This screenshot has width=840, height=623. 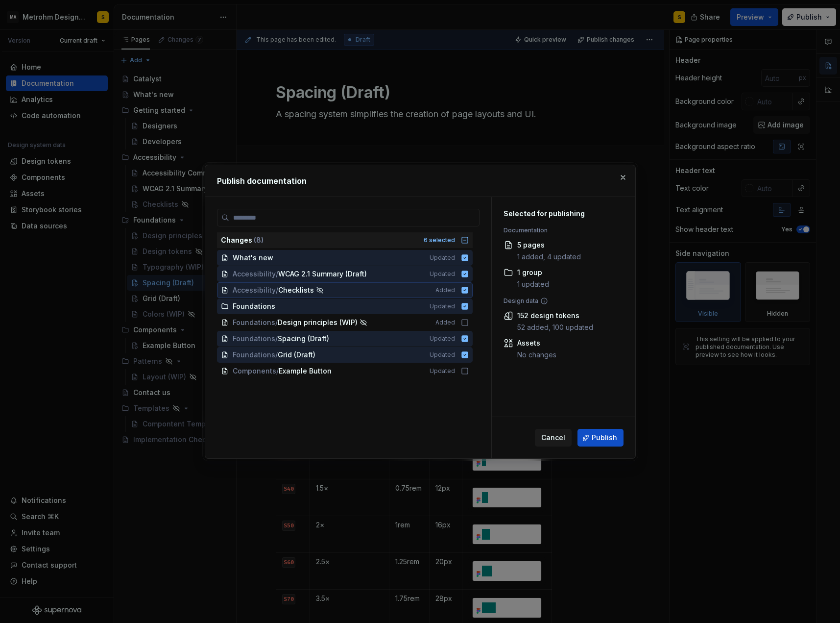 What do you see at coordinates (254, 371) in the screenshot?
I see `span: Components` at bounding box center [254, 371].